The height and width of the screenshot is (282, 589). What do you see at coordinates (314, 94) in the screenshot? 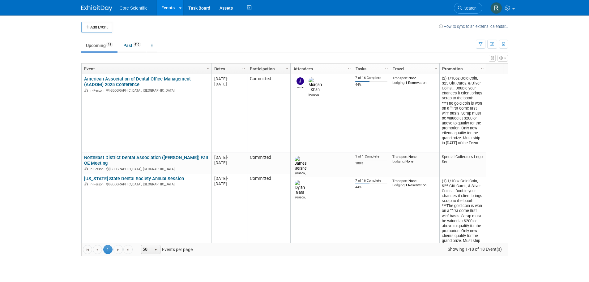
I see `div: Morgan Khan` at bounding box center [314, 94].